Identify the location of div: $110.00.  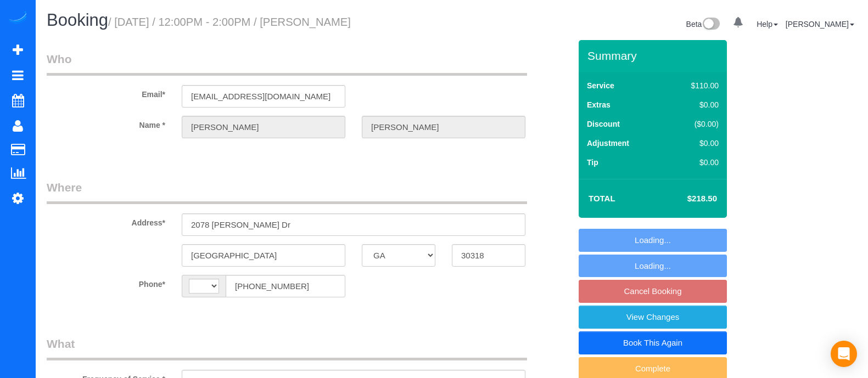
(692, 86).